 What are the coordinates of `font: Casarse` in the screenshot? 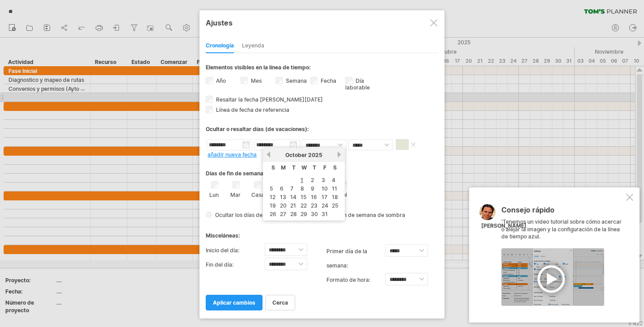 It's located at (262, 195).